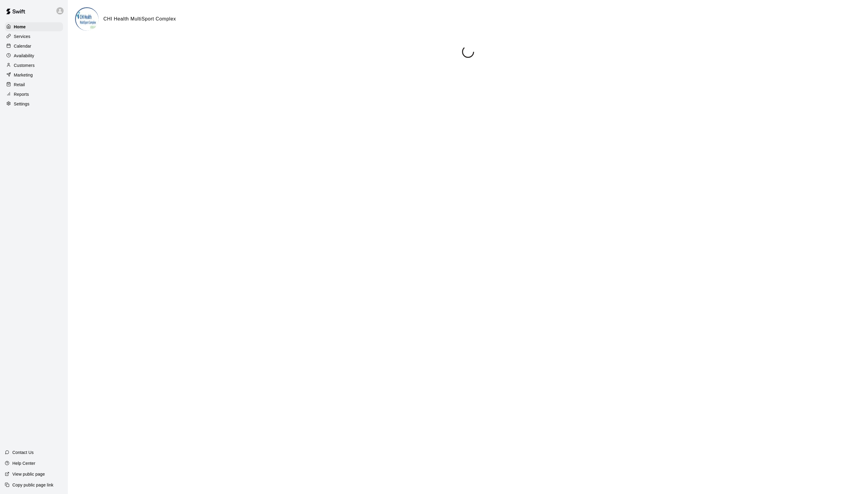 This screenshot has height=494, width=868. What do you see at coordinates (34, 94) in the screenshot?
I see `a: Reports` at bounding box center [34, 94].